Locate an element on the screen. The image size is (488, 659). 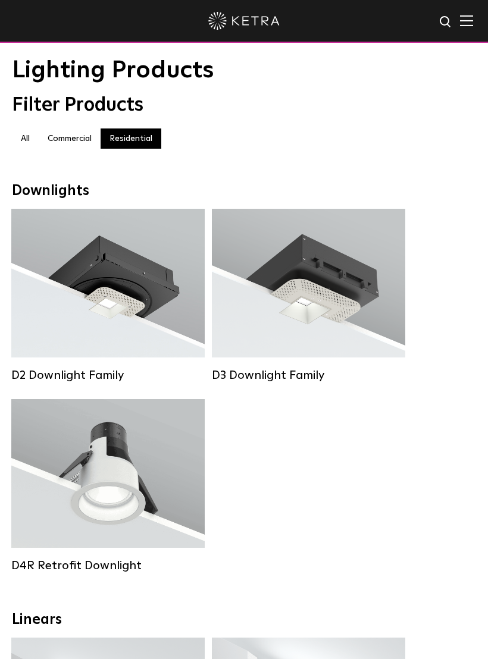
label: Residential is located at coordinates (131, 139).